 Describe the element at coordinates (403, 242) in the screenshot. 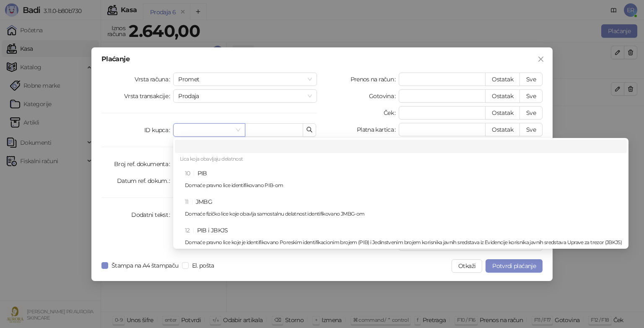

I see `p: Domaće pravno lice koje je identifikovano Poreskim identifikacionim brojem (PIB) i Jedinstvenim b...` at that location.